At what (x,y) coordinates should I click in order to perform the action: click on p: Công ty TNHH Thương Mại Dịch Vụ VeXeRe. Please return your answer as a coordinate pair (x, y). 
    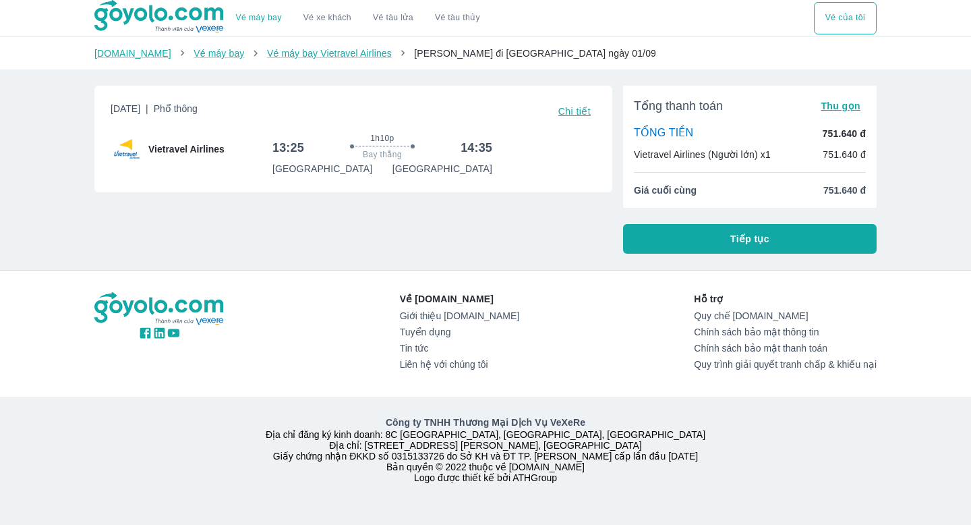
    Looking at the image, I should click on (485, 422).